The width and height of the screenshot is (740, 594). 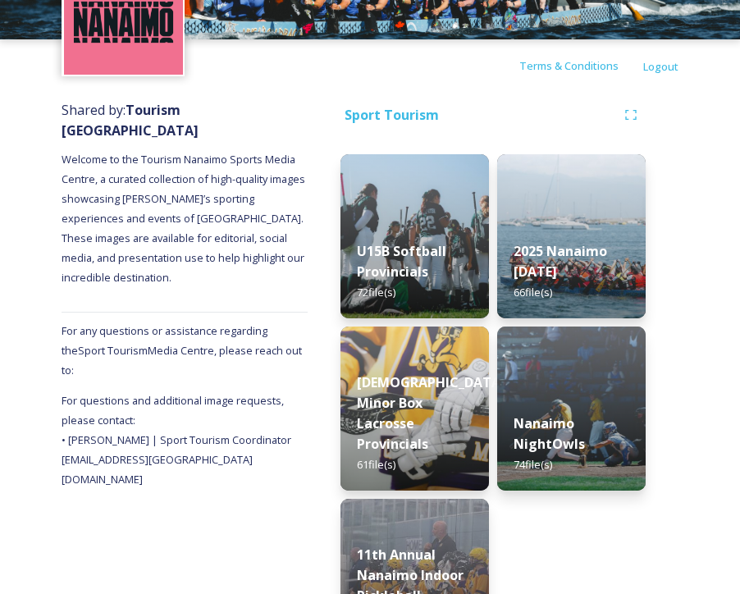 I want to click on img: c6ce6c31-cd44-4b89-b719-ac959ee4417b.jpg, so click(x=415, y=236).